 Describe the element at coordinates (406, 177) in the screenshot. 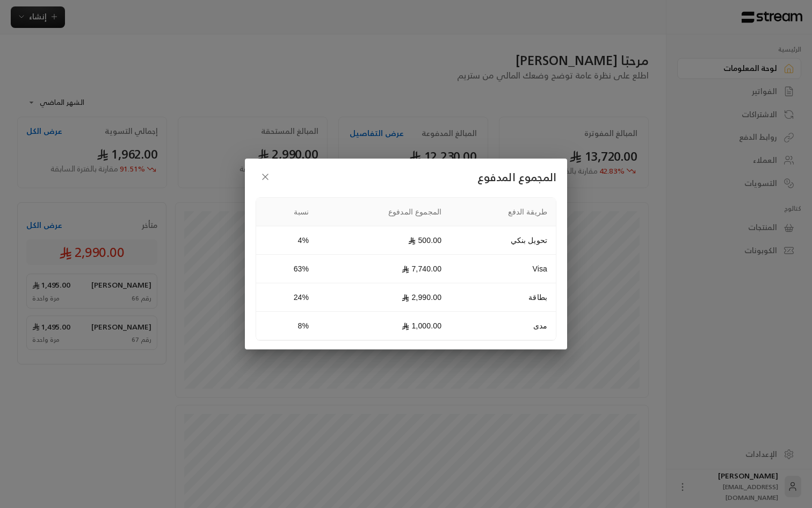

I see `h2: المجموع المدفوع` at that location.